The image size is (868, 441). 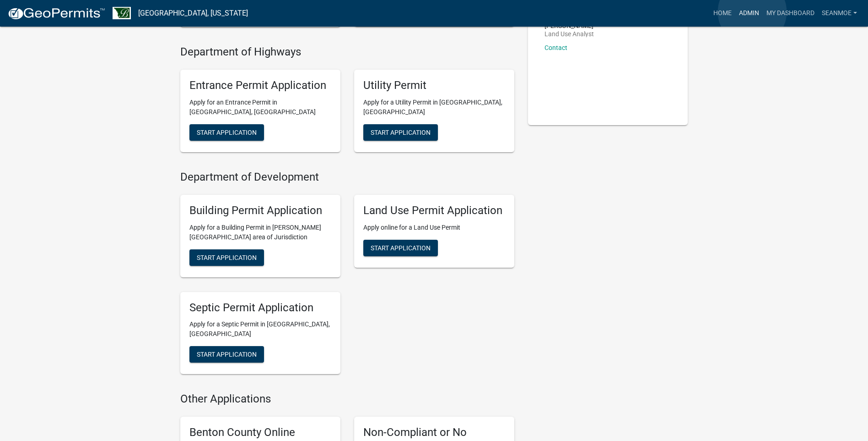 What do you see at coordinates (348, 399) in the screenshot?
I see `h4: Other Applications` at bounding box center [348, 399].